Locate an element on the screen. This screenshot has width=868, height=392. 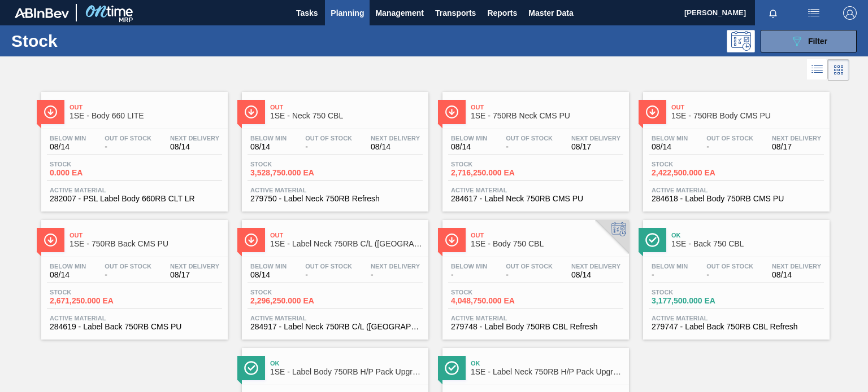
a: ÍconeOut1SE - 750RB Back CMS PUBelow Min08/14Out Of Stock-Next Delivery08/17Stock2,671,250.000 EA... is located at coordinates (133, 276).